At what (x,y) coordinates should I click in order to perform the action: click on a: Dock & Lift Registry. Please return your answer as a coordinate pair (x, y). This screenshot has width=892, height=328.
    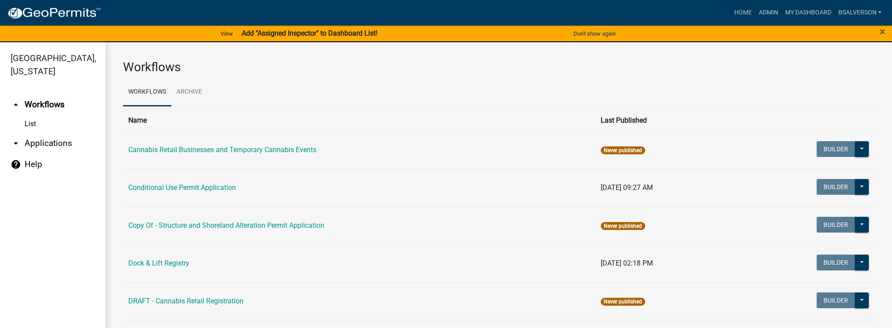
    Looking at the image, I should click on (159, 263).